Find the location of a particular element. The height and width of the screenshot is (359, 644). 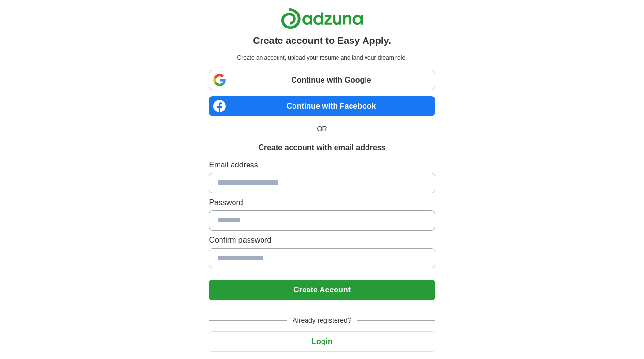

label: Confirm password is located at coordinates (321, 241).